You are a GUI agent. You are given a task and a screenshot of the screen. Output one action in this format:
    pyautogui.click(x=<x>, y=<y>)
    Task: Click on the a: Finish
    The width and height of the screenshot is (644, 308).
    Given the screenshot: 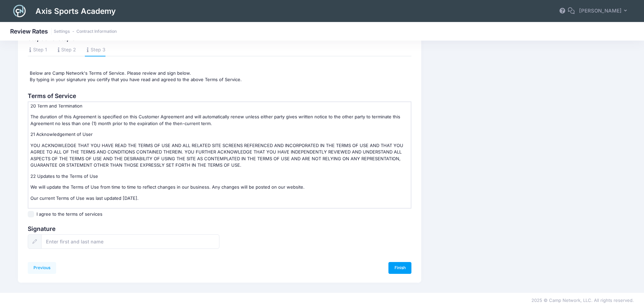 What is the action you would take?
    pyautogui.click(x=400, y=268)
    